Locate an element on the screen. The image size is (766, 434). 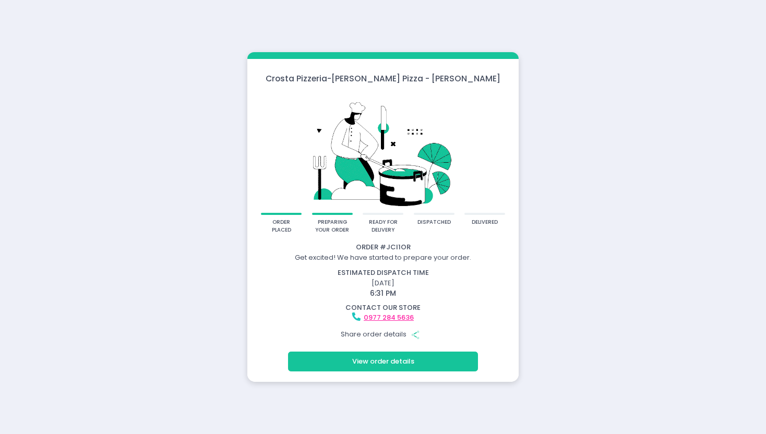
img: talkie is located at coordinates (383, 152).